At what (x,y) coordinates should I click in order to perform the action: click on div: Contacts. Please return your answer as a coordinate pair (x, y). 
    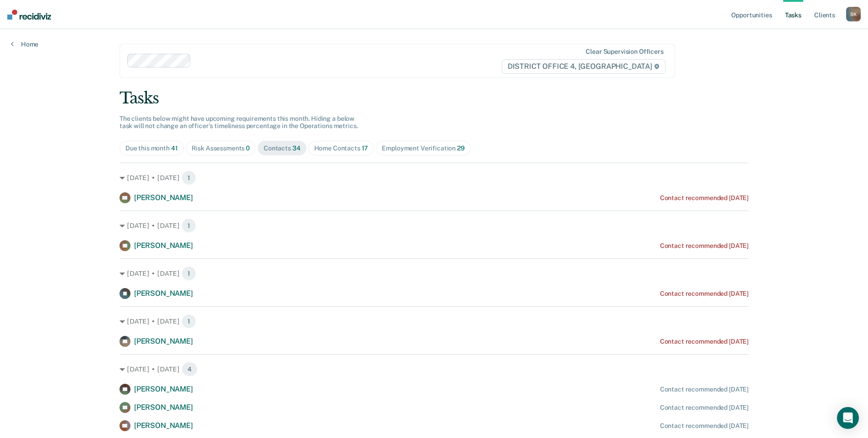
    Looking at the image, I should click on (282, 148).